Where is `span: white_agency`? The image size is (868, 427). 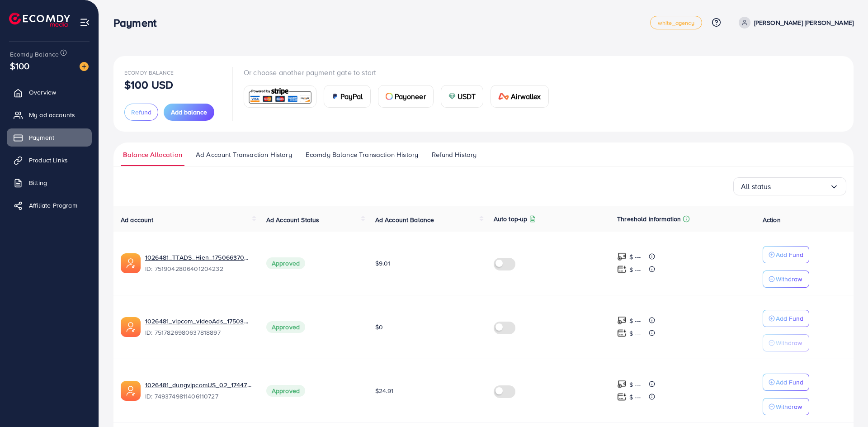 span: white_agency is located at coordinates (676, 22).